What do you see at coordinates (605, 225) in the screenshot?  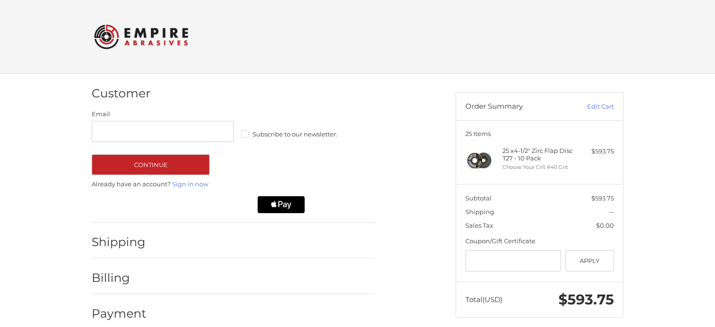 I see `span: $0.00` at bounding box center [605, 225].